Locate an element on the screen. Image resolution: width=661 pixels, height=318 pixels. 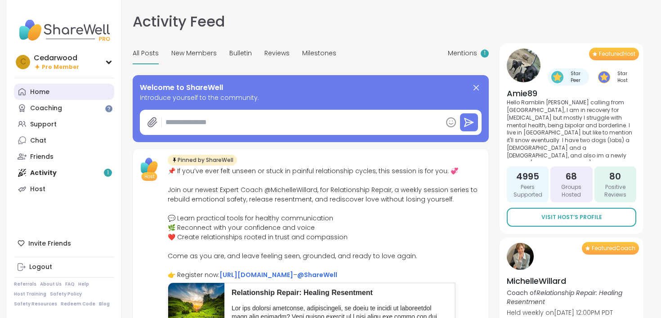
a: Host is located at coordinates (64, 189).